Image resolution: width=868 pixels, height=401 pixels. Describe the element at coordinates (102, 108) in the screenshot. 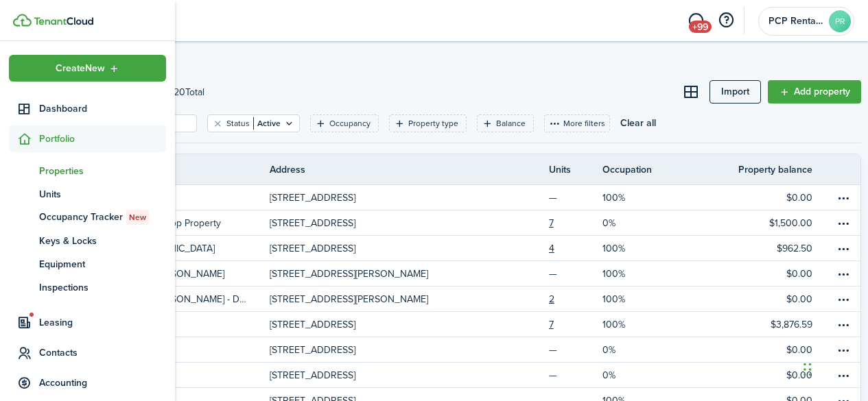

I see `span: Dashboard` at that location.